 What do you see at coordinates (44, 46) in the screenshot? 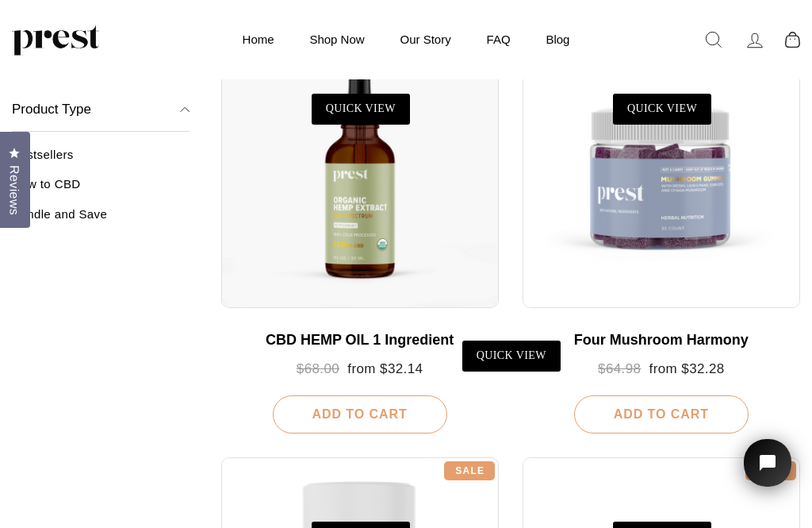
I see `button: Open chat widget` at bounding box center [44, 46].